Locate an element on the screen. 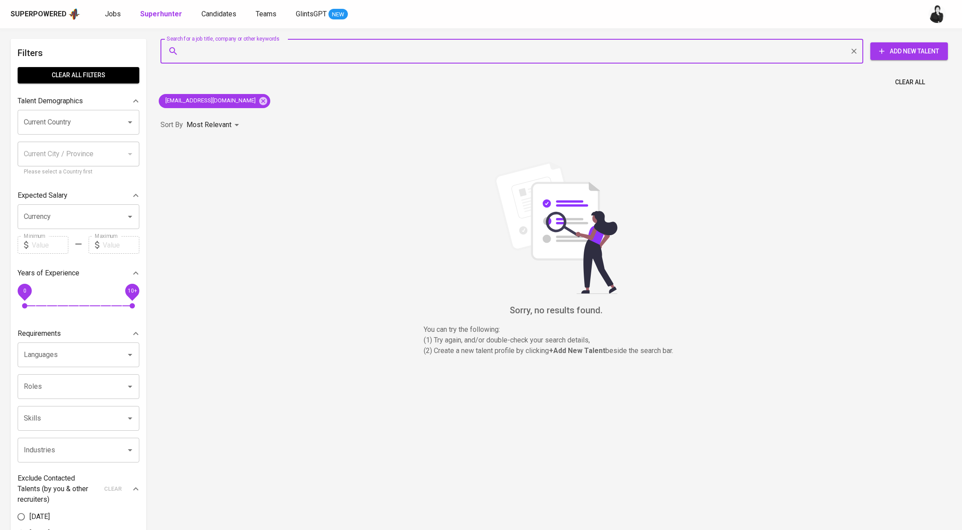  p: Expected Salary is located at coordinates (42, 195).